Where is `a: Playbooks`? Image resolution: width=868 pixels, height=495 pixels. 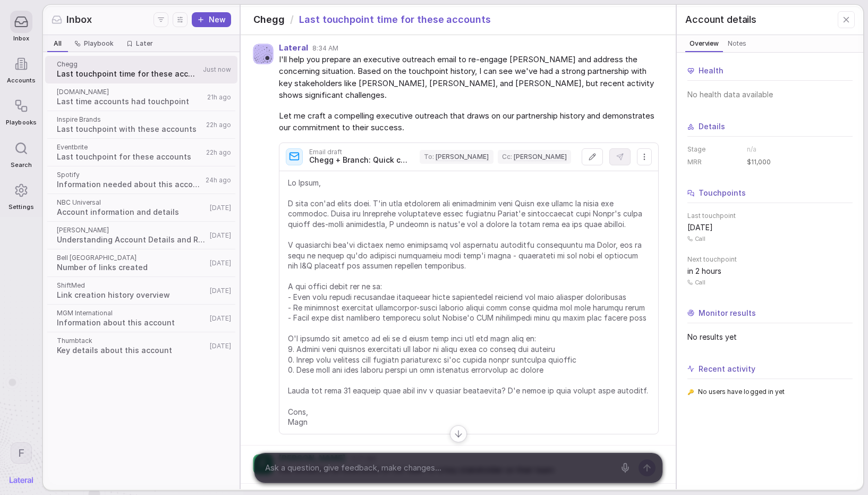
a: Playbooks is located at coordinates (21, 110).